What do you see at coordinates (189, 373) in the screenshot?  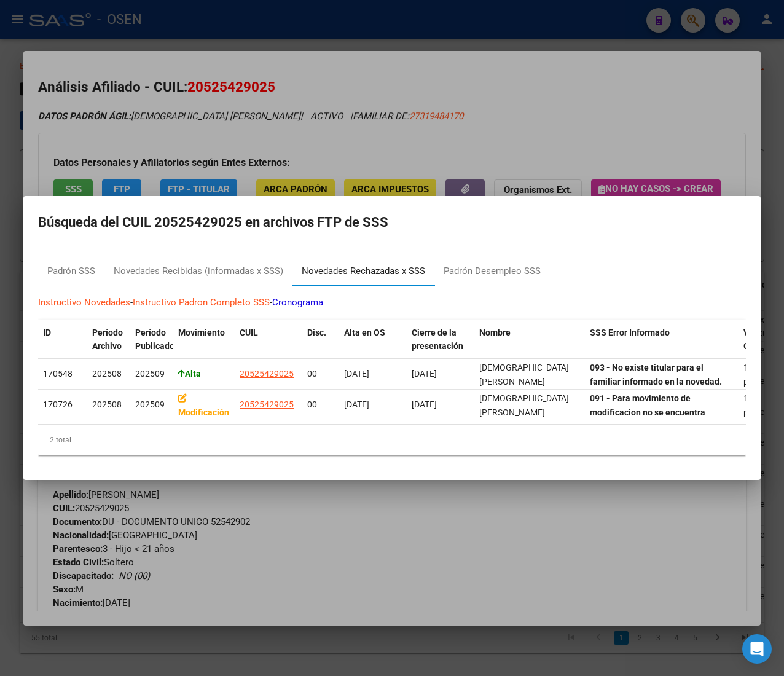 I see `strong: Alta` at bounding box center [189, 373].